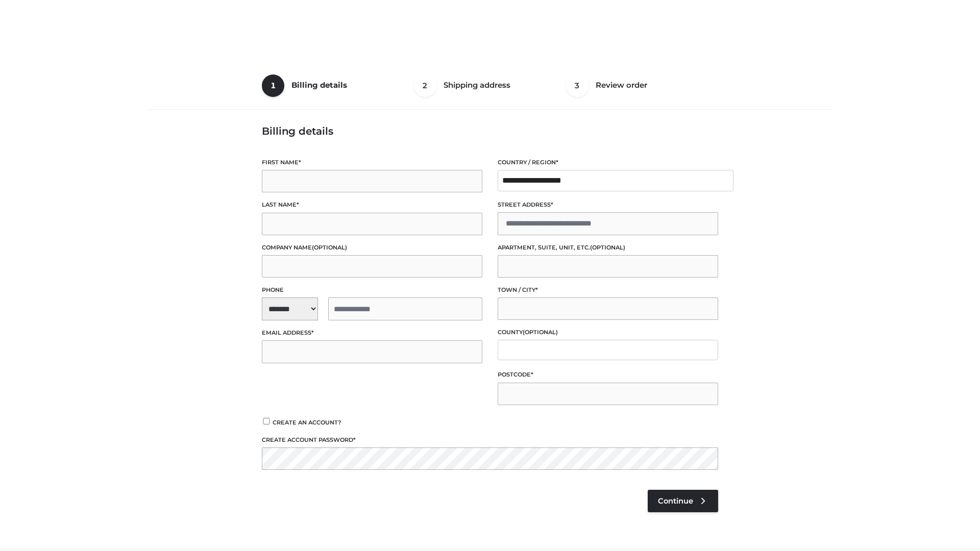  Describe the element at coordinates (307, 422) in the screenshot. I see `span: Create an account?` at that location.